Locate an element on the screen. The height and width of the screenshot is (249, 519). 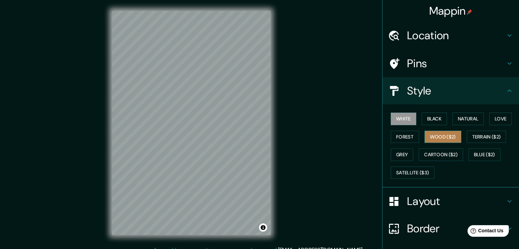
button: Grey is located at coordinates (402, 155).